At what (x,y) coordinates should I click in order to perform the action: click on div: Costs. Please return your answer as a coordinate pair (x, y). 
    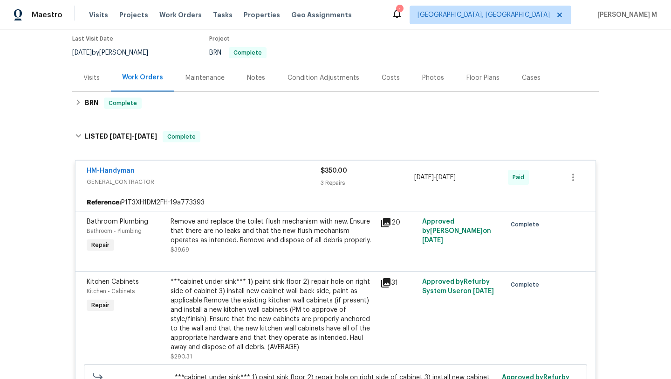
    Looking at the image, I should click on (391, 78).